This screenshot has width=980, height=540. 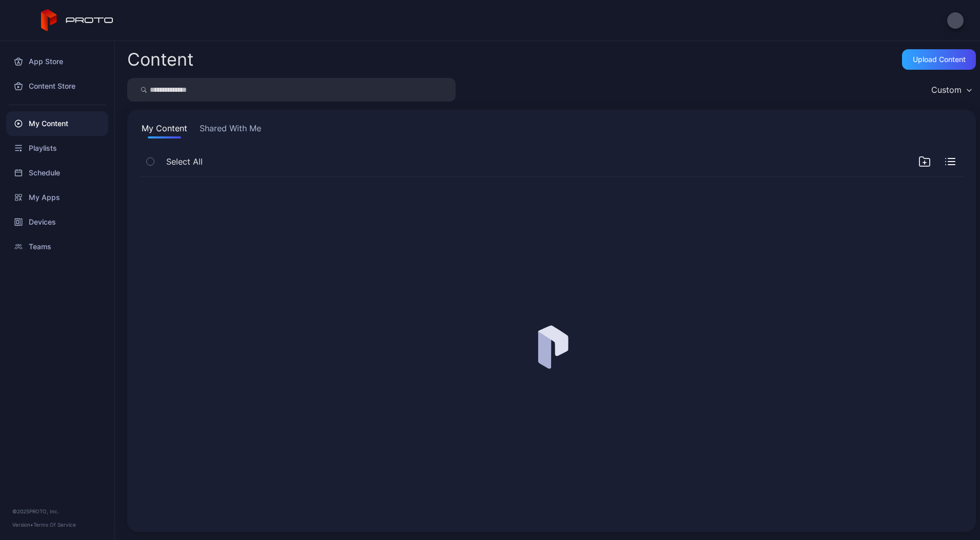 I want to click on div: Content Store, so click(x=57, y=86).